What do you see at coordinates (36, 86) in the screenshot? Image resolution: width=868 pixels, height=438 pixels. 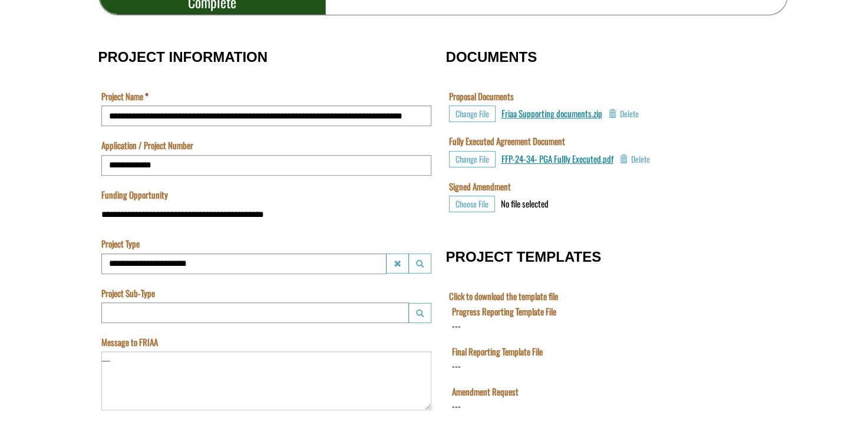 I see `label: File field for users to download amendment request template` at bounding box center [36, 86].